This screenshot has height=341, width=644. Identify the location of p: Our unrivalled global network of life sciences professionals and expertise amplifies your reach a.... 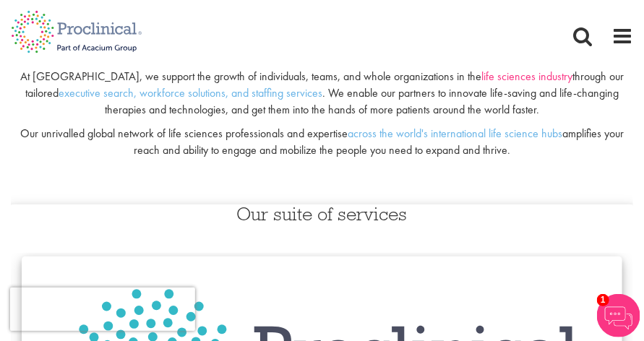
(322, 142).